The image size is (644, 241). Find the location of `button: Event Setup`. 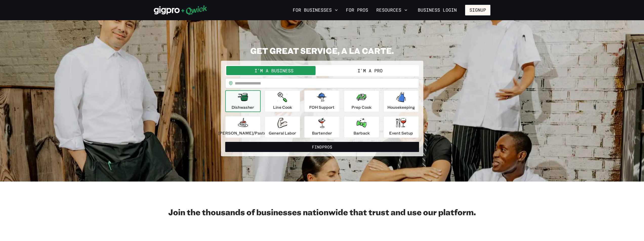

button: Event Setup is located at coordinates (401, 127).